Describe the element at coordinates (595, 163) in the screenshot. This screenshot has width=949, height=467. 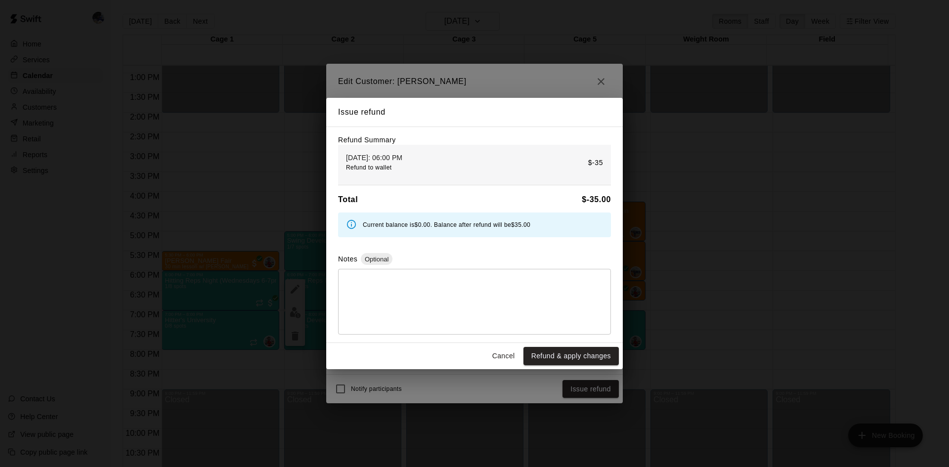
I see `p: $-35` at that location.